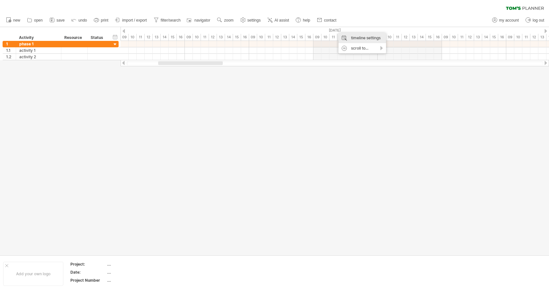 This screenshot has height=292, width=549. Describe the element at coordinates (88, 264) in the screenshot. I see `div: Project:` at that location.